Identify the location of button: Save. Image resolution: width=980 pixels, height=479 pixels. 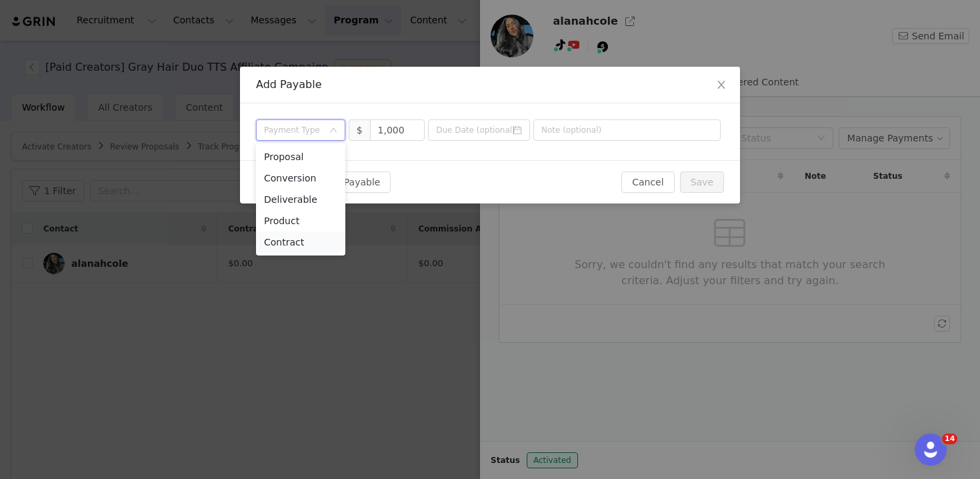
(703, 182).